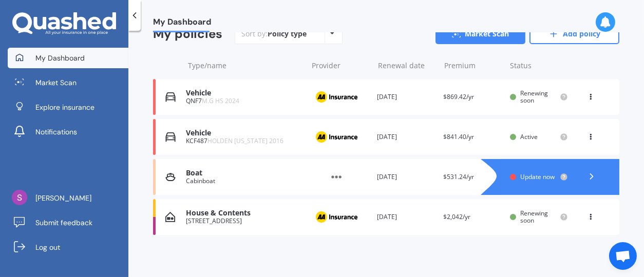 The height and width of the screenshot is (277, 644). I want to click on span: Submit feedback, so click(63, 222).